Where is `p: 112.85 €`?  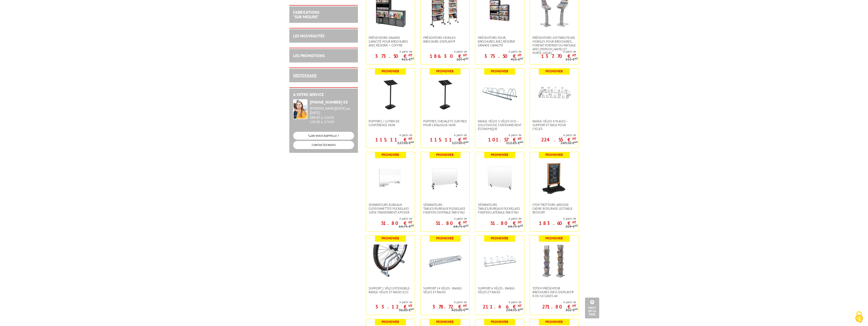
p: 112.85 € is located at coordinates (515, 143).